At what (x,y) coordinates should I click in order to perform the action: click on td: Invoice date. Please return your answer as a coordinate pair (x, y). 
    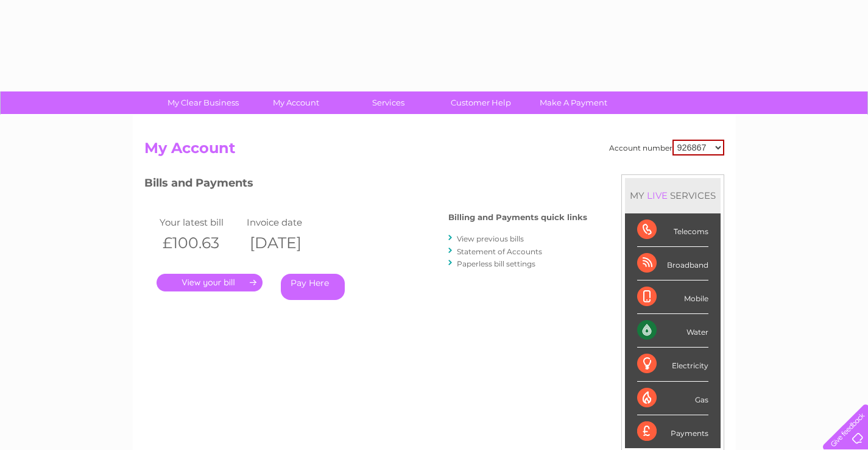
    Looking at the image, I should click on (287, 222).